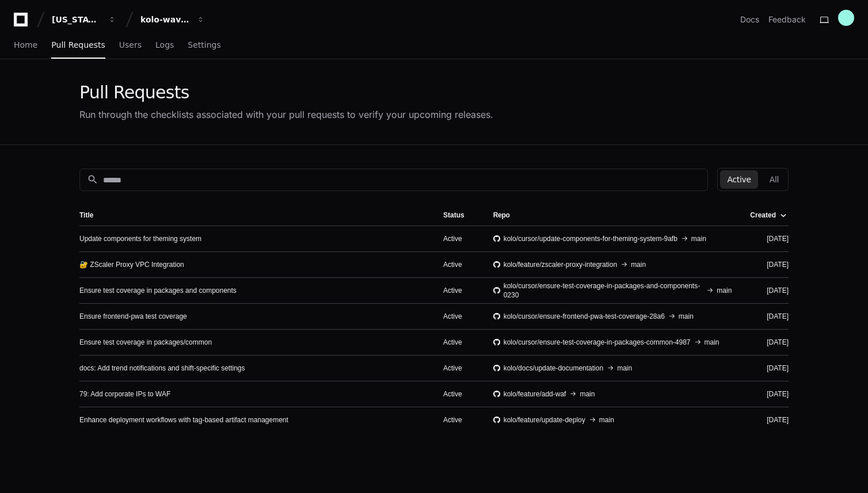  What do you see at coordinates (162, 368) in the screenshot?
I see `a: docs: Add trend notifications and shift-specific settings` at bounding box center [162, 368].